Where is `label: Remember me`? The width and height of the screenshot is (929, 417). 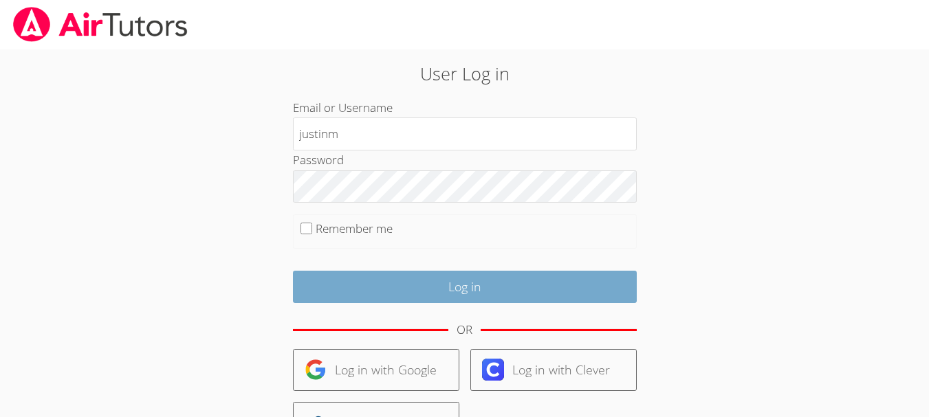 label: Remember me is located at coordinates (354, 228).